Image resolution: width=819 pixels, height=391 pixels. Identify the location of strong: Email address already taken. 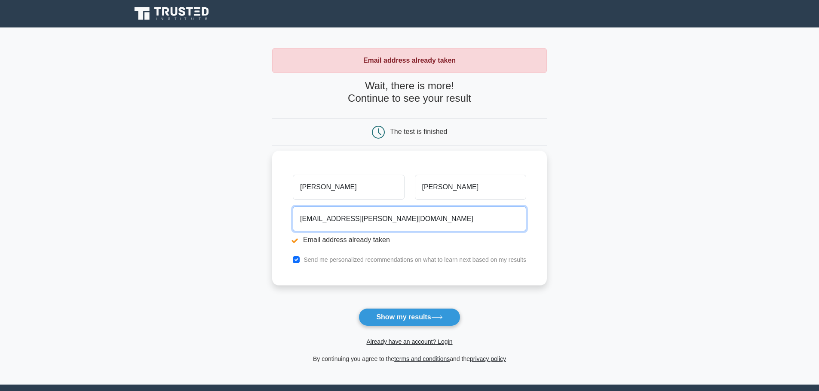
(409, 60).